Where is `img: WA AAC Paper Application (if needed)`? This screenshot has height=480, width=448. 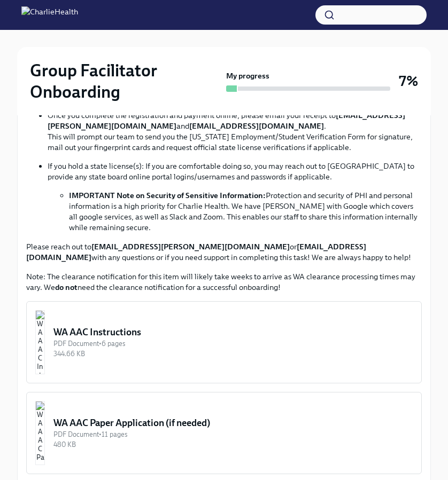
img: WA AAC Paper Application (if needed) is located at coordinates (40, 433).